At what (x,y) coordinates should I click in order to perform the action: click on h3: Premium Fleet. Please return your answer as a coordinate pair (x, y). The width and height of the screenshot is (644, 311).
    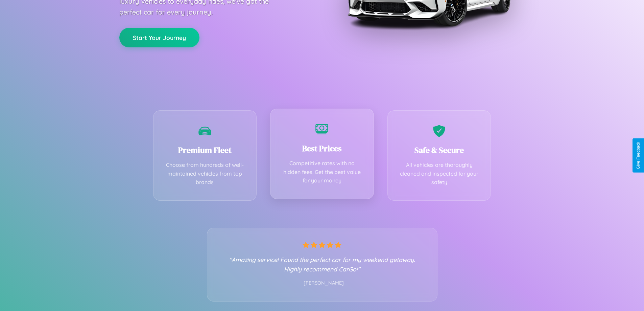
    Looking at the image, I should click on (205, 150).